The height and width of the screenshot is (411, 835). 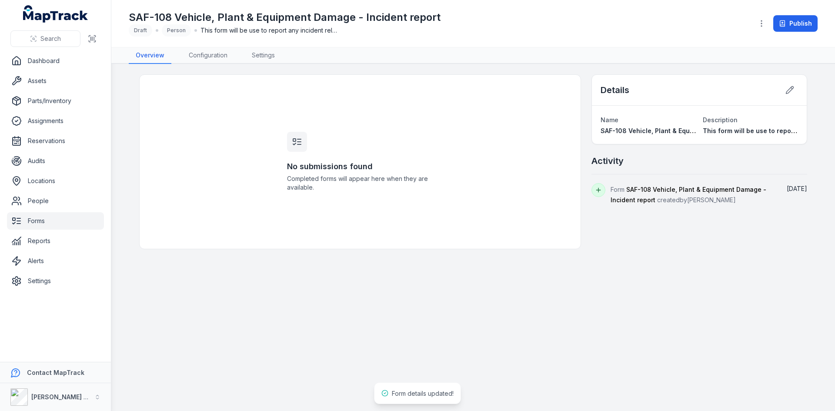 What do you see at coordinates (140, 30) in the screenshot?
I see `div: Draft` at bounding box center [140, 30].